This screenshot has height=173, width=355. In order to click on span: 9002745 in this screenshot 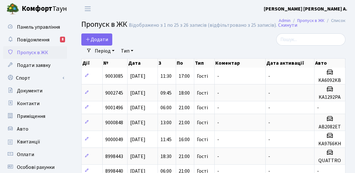, I will do `click(114, 93)`.